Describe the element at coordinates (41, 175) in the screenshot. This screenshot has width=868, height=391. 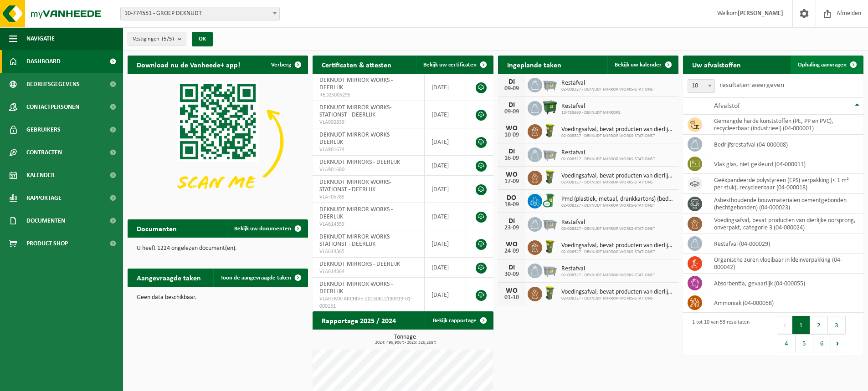
I see `span: Kalender` at that location.